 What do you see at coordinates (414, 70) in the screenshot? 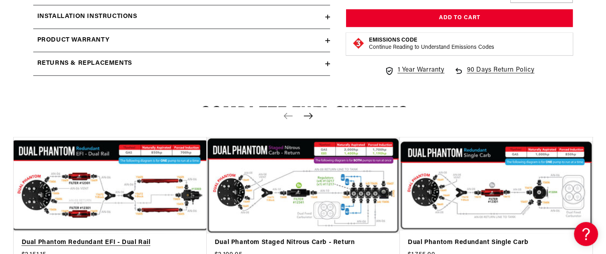
I see `a: 1 Year Warranty` at bounding box center [414, 70].